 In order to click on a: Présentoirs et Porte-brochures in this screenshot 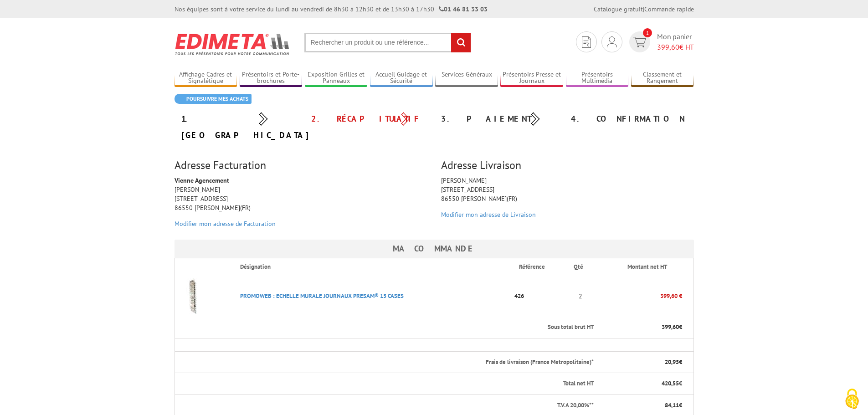, I will do `click(271, 78)`.